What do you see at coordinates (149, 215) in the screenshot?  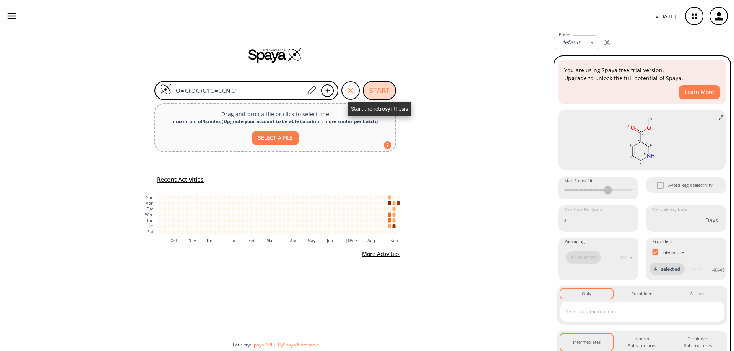 I see `g: y-axis tick label` at bounding box center [149, 215].